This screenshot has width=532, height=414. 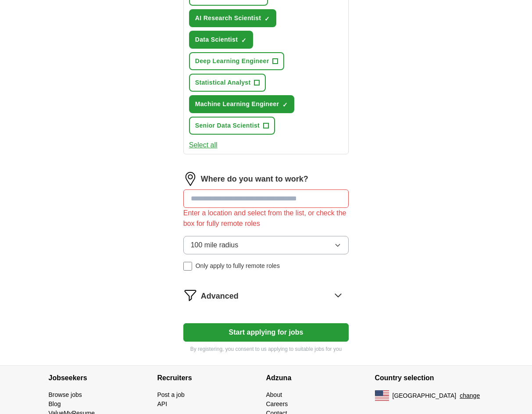 I want to click on button: Statistical Analyst, so click(x=228, y=82).